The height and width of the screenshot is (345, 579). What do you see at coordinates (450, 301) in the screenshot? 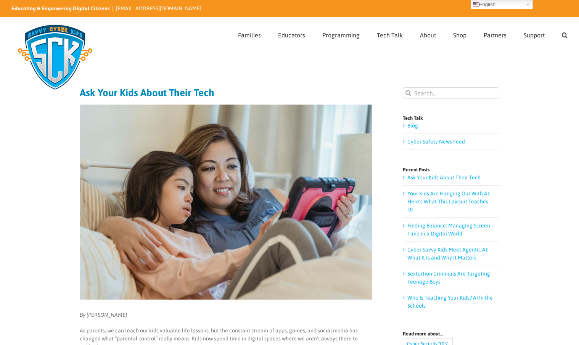
I see `a: Who Is Teaching Your Kids? AI In the Schools` at bounding box center [450, 301].